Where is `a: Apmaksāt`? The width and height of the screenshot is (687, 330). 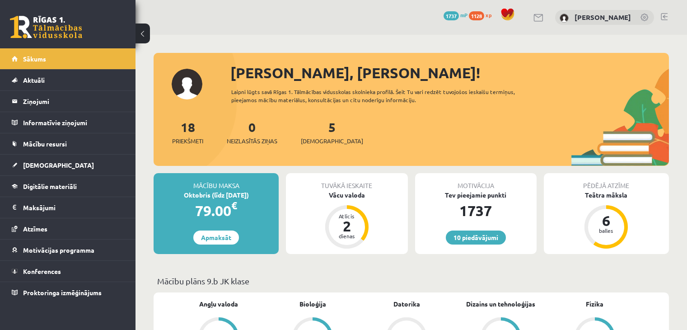 a: Apmaksāt is located at coordinates (216, 237).